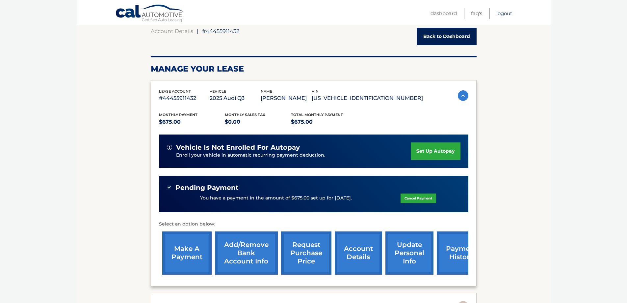 The width and height of the screenshot is (627, 303). Describe the element at coordinates (462, 252) in the screenshot. I see `a: payment history` at that location.